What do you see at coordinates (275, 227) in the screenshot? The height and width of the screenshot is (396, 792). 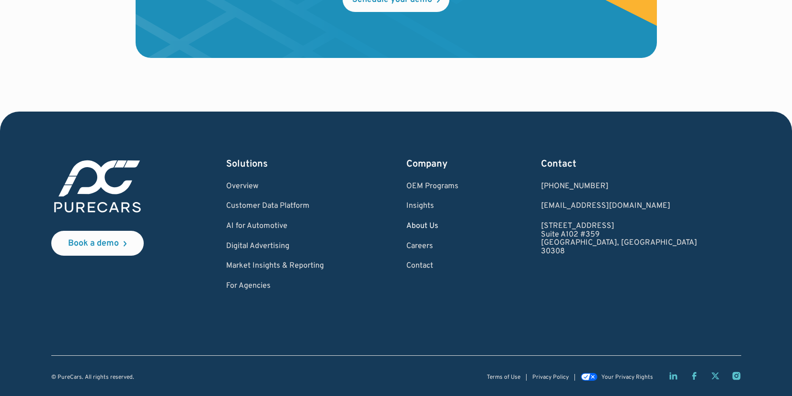 I see `a: AI for Automotive` at bounding box center [275, 227].